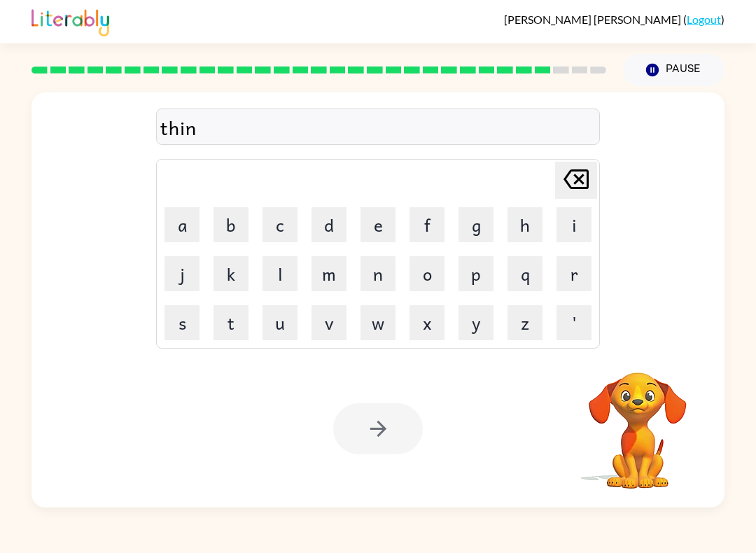  What do you see at coordinates (329, 322) in the screenshot?
I see `button: v` at bounding box center [329, 322].